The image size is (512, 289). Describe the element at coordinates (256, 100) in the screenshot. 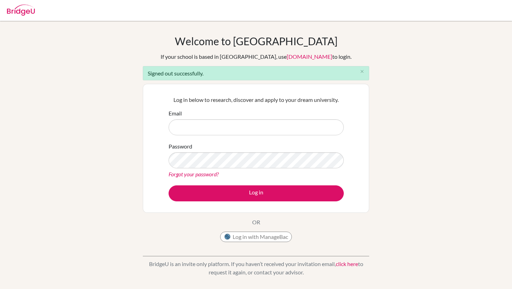

I see `p: Log in below to research, discover and apply to your dream university.` at that location.